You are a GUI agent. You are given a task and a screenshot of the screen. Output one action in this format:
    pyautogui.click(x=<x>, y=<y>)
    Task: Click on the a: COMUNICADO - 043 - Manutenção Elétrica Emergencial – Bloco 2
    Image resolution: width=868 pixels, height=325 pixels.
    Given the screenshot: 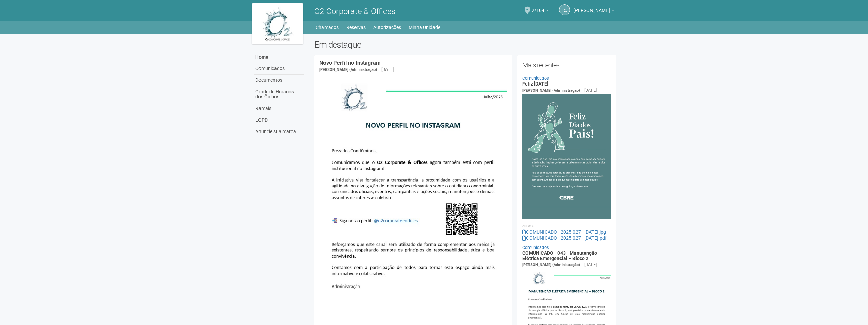 What is the action you would take?
    pyautogui.click(x=559, y=255)
    